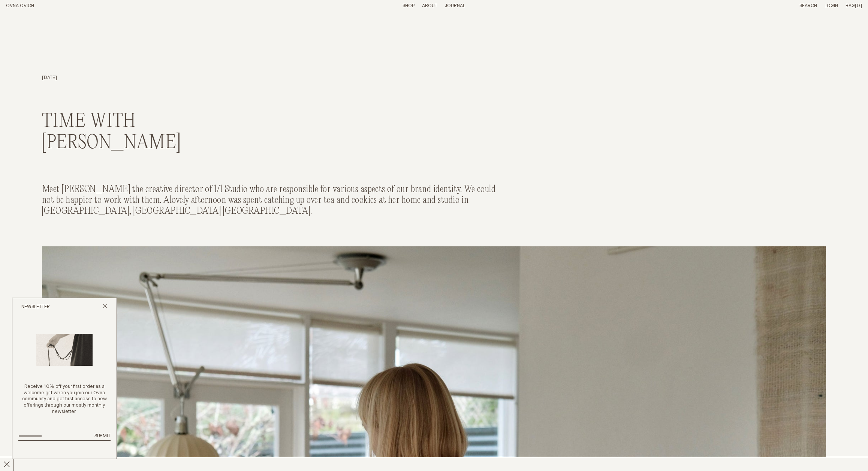  What do you see at coordinates (20, 5) in the screenshot?
I see `a: Home` at bounding box center [20, 5].